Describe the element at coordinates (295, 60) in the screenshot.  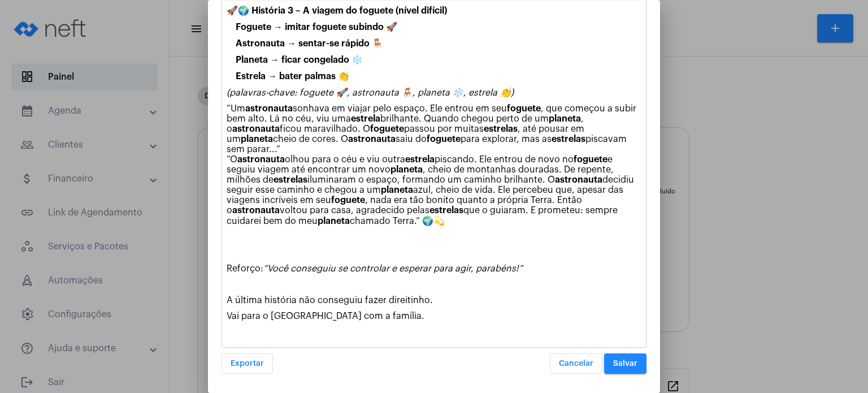
I see `strong:  Planeta → ficar congelado ❄️` at that location.